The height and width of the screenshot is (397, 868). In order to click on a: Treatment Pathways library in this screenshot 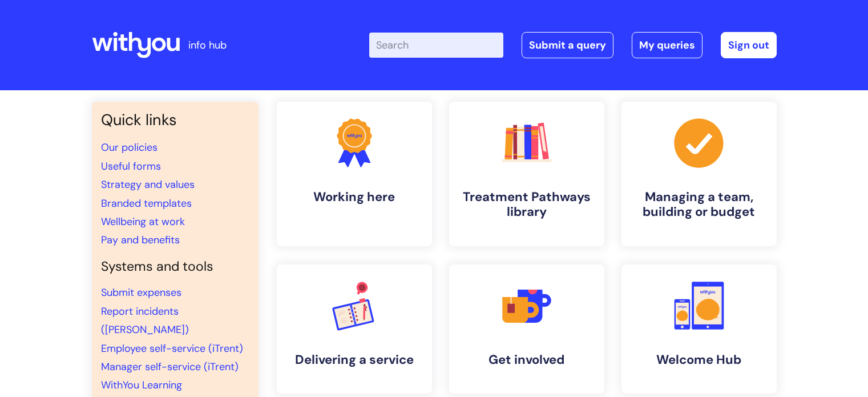, I will do `click(527, 174)`.